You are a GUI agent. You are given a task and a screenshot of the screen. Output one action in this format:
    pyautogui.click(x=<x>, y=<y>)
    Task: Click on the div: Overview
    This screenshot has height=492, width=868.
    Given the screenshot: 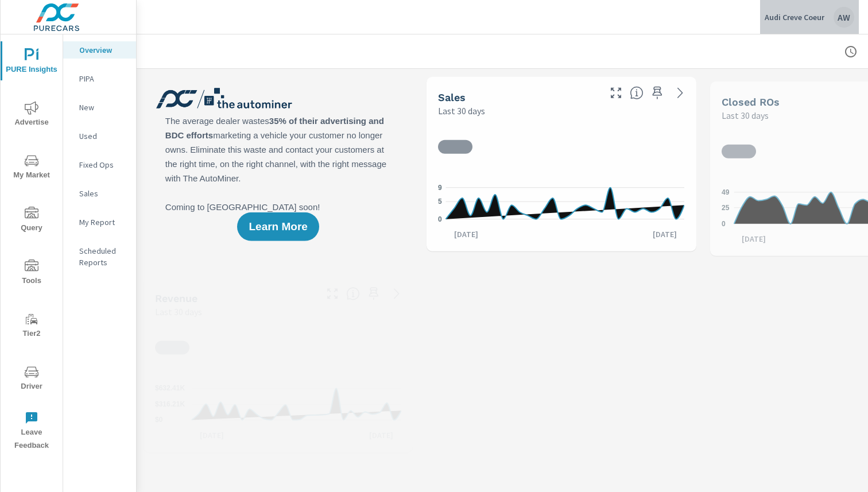 What is the action you would take?
    pyautogui.click(x=100, y=50)
    